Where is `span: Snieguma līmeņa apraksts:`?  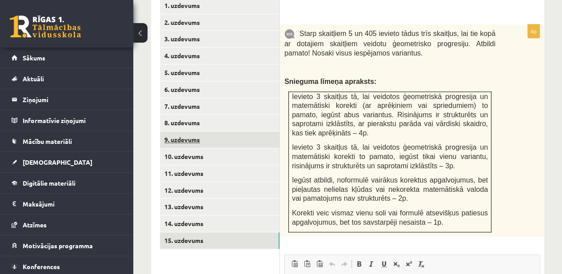
span: Snieguma līmeņa apraksts: is located at coordinates (330, 81).